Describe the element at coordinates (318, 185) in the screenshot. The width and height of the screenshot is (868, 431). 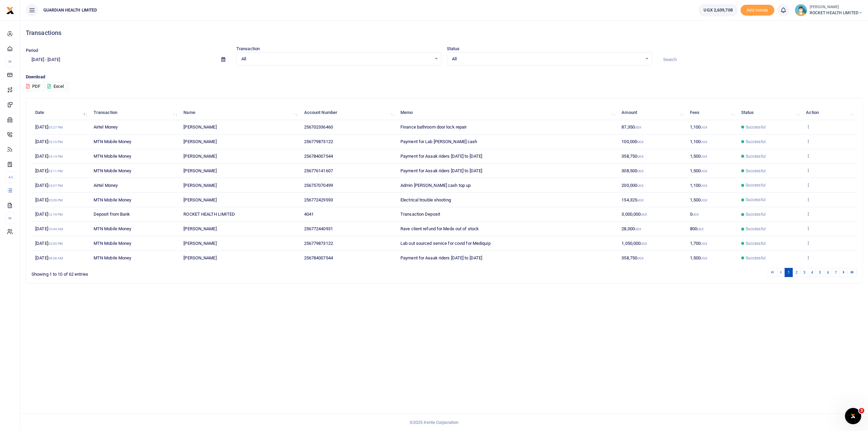
I see `span: 256757070499` at that location.